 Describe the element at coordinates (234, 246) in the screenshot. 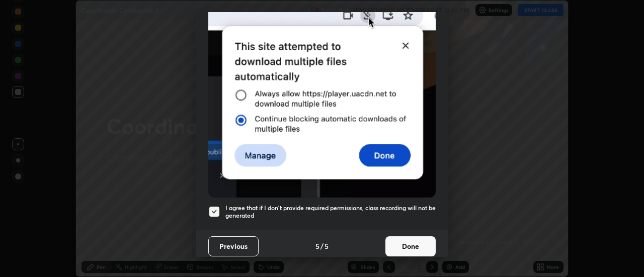

I see `button: Previous` at that location.